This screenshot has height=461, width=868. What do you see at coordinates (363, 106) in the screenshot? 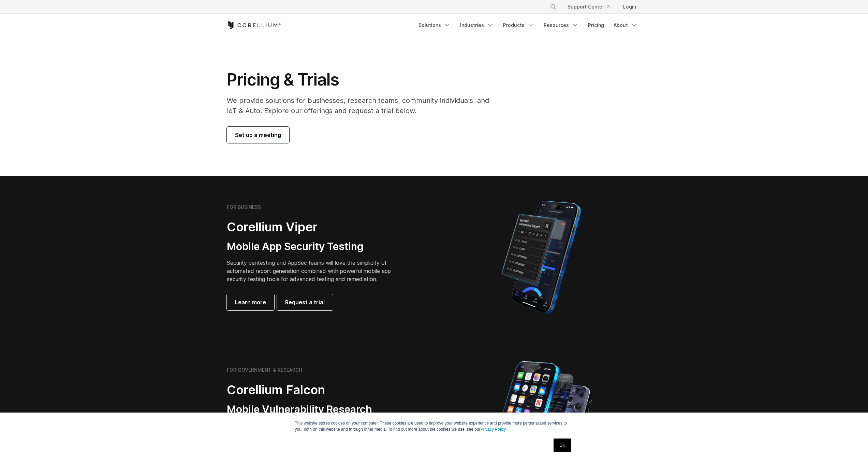
I see `p: We provide solutions for businesses, research teams, community individuals, and IoT & Auto. Explo...` at bounding box center [363, 106].